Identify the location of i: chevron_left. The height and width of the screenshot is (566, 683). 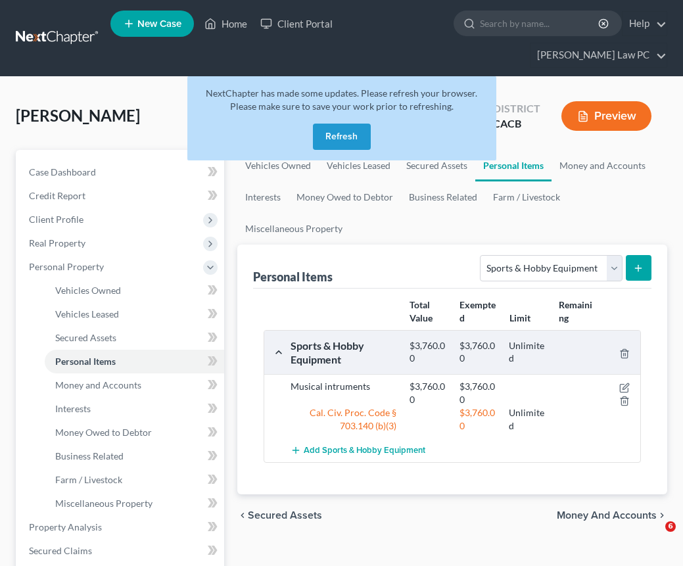
(243, 515).